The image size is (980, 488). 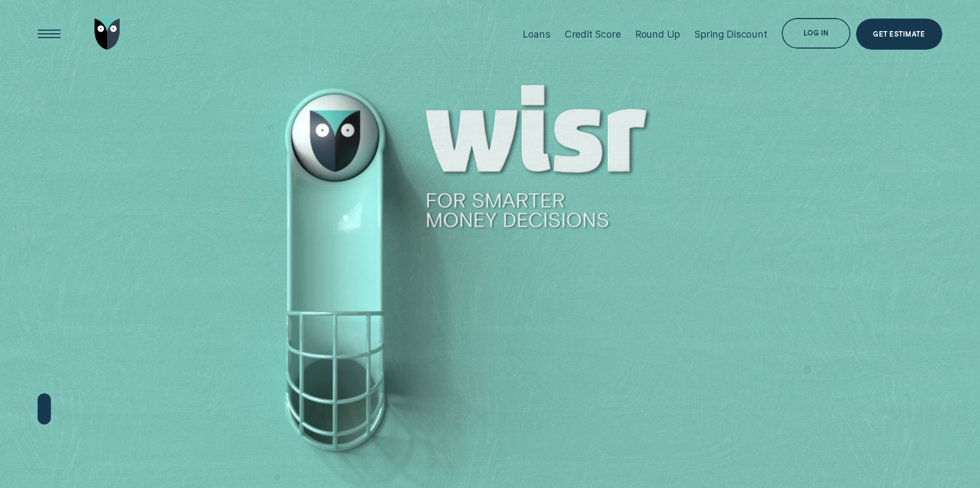 What do you see at coordinates (592, 34) in the screenshot?
I see `div: Credit Score` at bounding box center [592, 34].